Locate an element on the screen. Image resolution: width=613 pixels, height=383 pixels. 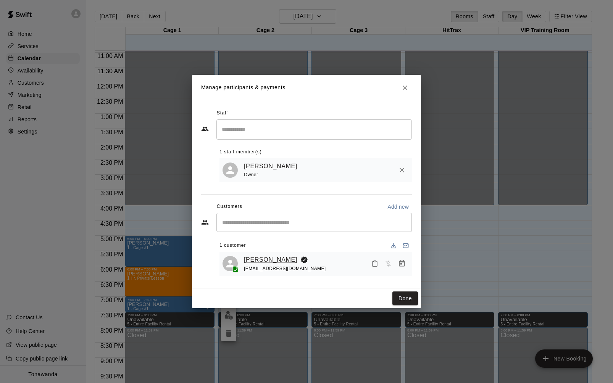
div: Josh Chudy is located at coordinates (230, 264).